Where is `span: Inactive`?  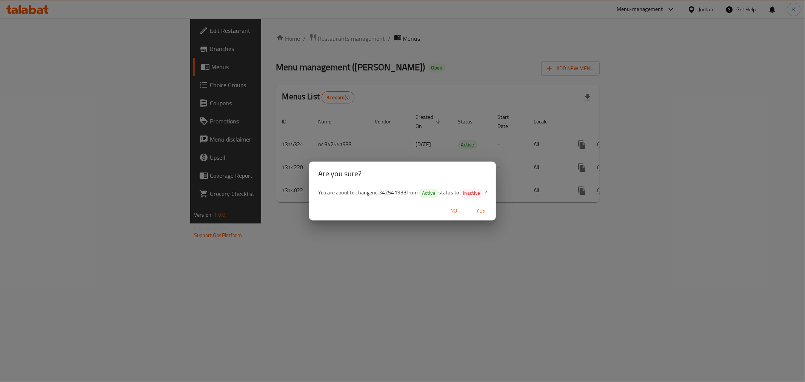 span: Inactive is located at coordinates (472, 193).